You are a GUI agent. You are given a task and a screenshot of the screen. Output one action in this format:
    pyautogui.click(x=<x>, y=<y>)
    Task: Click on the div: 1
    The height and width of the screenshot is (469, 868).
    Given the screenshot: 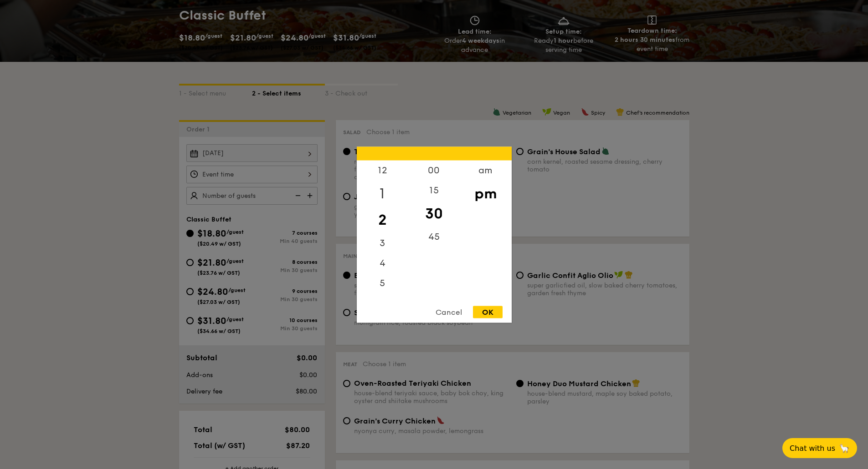 What is the action you would take?
    pyautogui.click(x=382, y=193)
    